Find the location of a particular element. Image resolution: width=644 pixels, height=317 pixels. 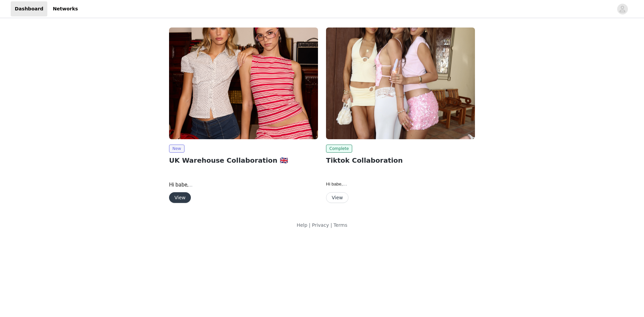

span: Complete is located at coordinates (339, 148).